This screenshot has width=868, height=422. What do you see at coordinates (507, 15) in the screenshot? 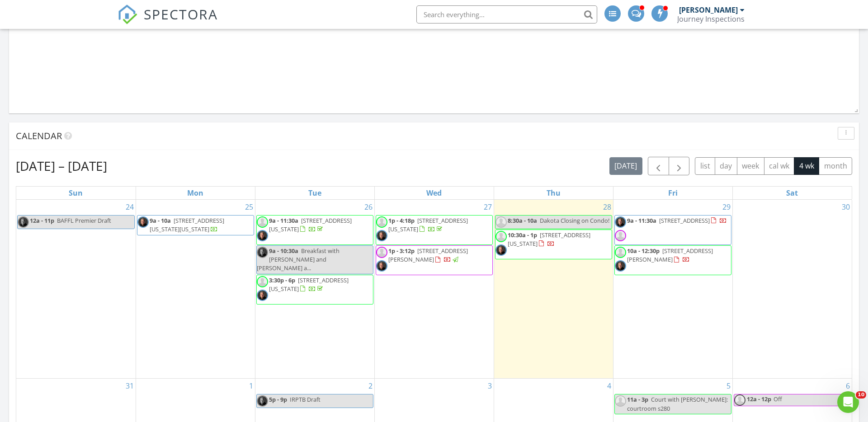
I see `input: Search everything...` at bounding box center [507, 15].